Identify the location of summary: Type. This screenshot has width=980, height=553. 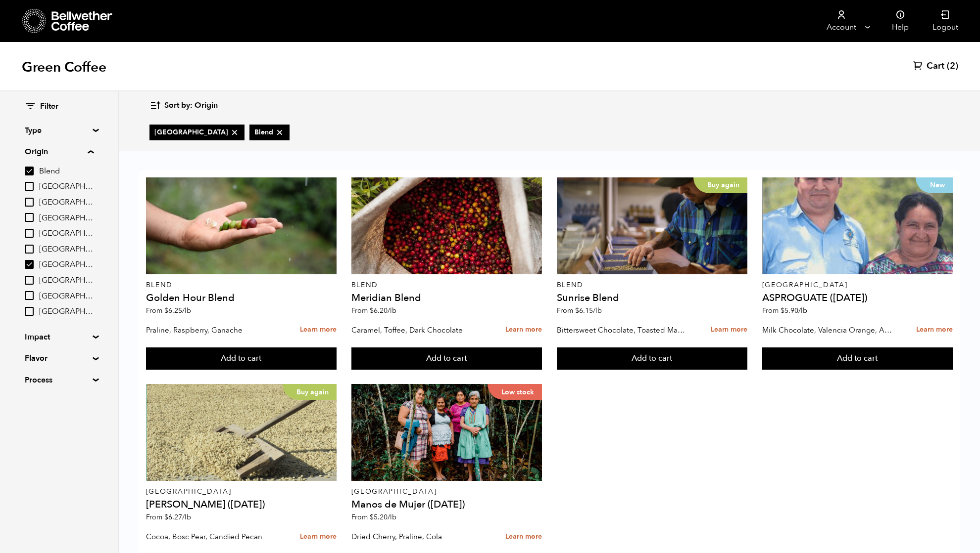
(59, 131).